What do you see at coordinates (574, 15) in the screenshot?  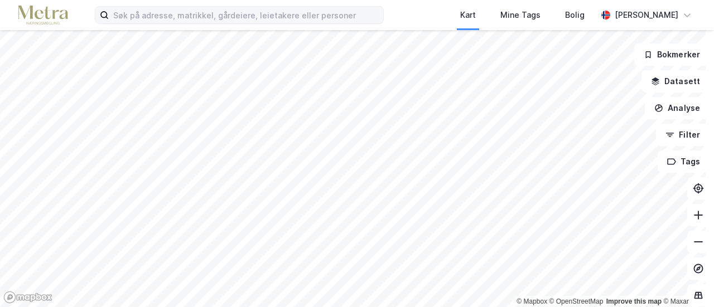 I see `div: Bolig` at bounding box center [574, 15].